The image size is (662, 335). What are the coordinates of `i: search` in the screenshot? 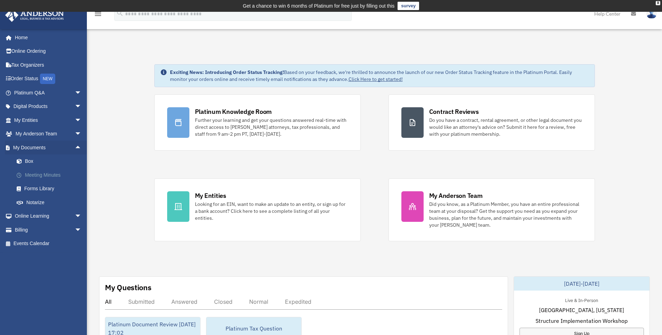 It's located at (120, 13).